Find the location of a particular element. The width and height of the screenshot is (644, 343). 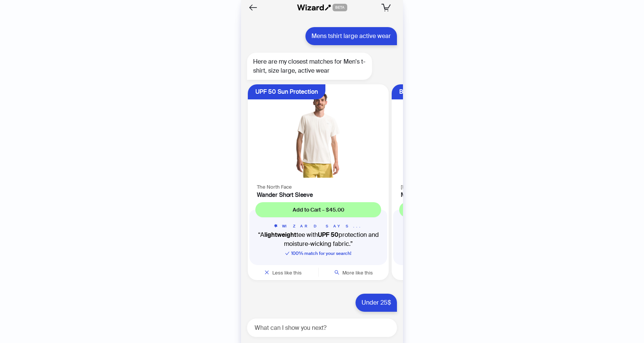

span: 100 % match for your search! is located at coordinates (318, 253).